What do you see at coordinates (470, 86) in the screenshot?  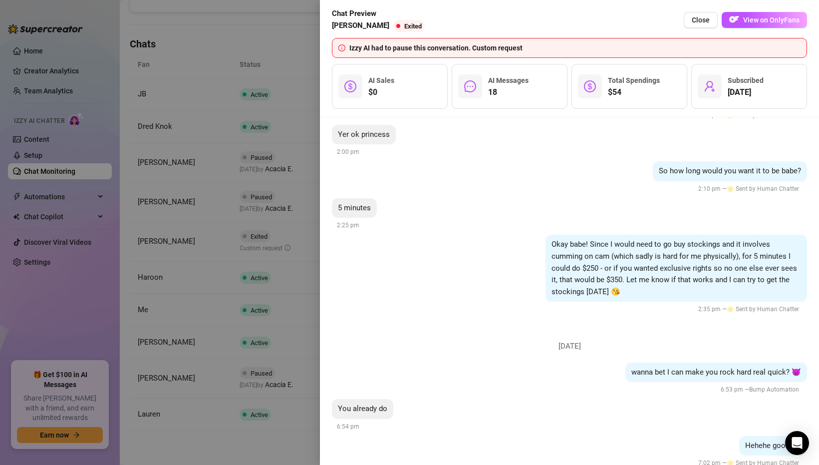 I see `span: message` at bounding box center [470, 86].